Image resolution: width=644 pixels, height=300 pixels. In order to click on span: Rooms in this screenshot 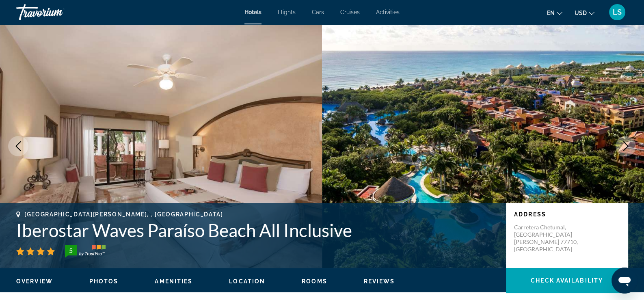, I will do `click(314, 281)`.